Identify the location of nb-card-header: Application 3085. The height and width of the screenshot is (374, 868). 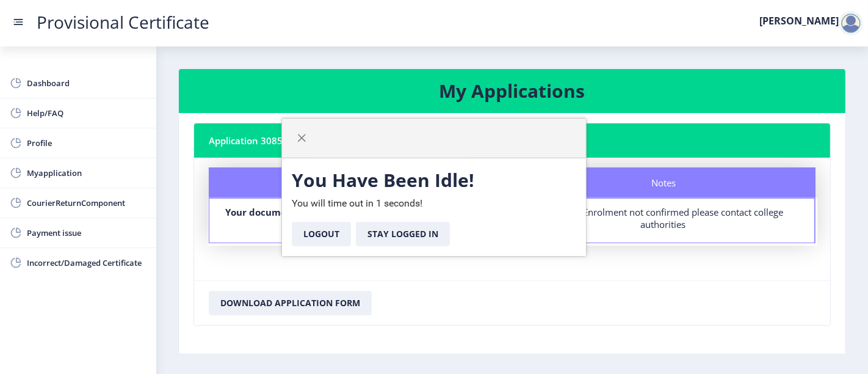
(512, 140).